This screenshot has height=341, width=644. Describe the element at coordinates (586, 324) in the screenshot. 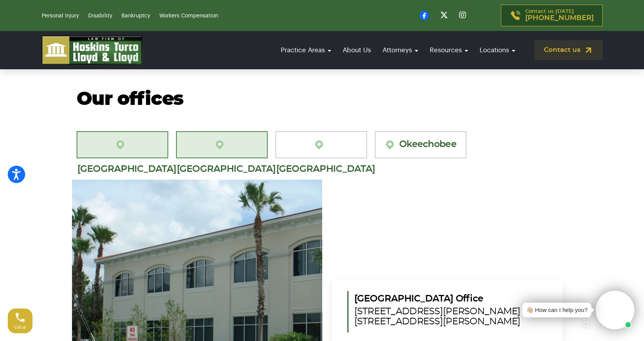

I see `a: Open chat` at that location.